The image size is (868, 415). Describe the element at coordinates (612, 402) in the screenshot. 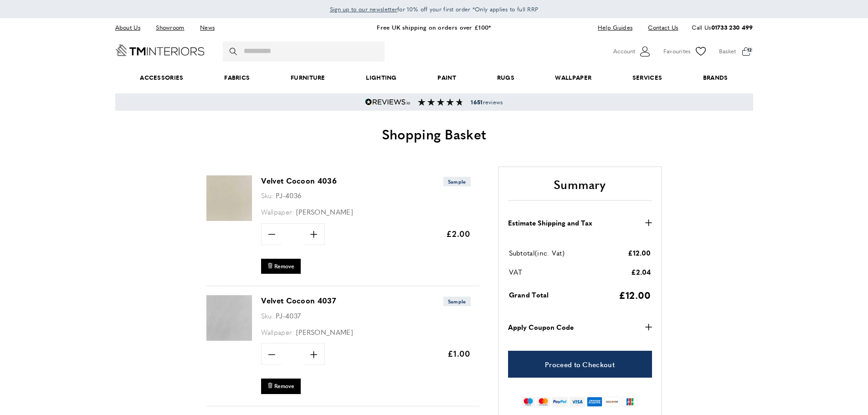

I see `img: discover` at that location.